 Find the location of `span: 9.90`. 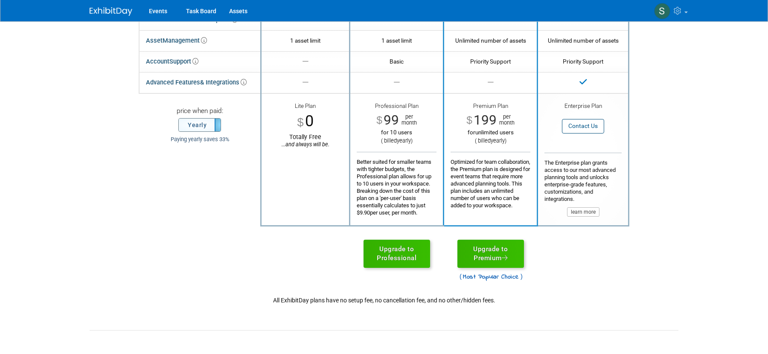

span: 9.90 is located at coordinates (365, 212).